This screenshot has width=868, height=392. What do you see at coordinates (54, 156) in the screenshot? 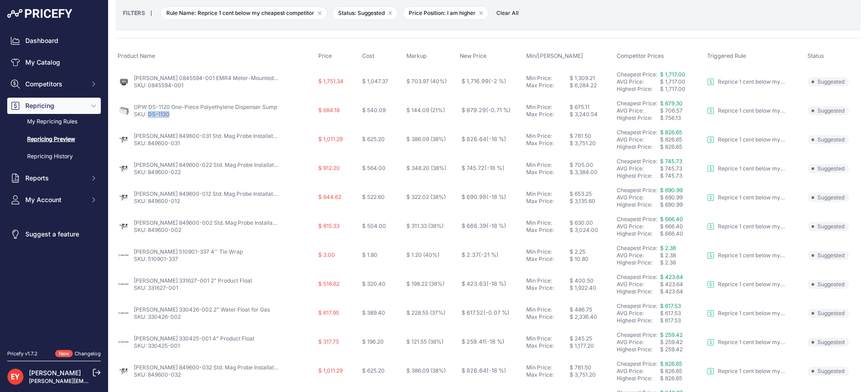
I see `a: Repricing History` at bounding box center [54, 156].